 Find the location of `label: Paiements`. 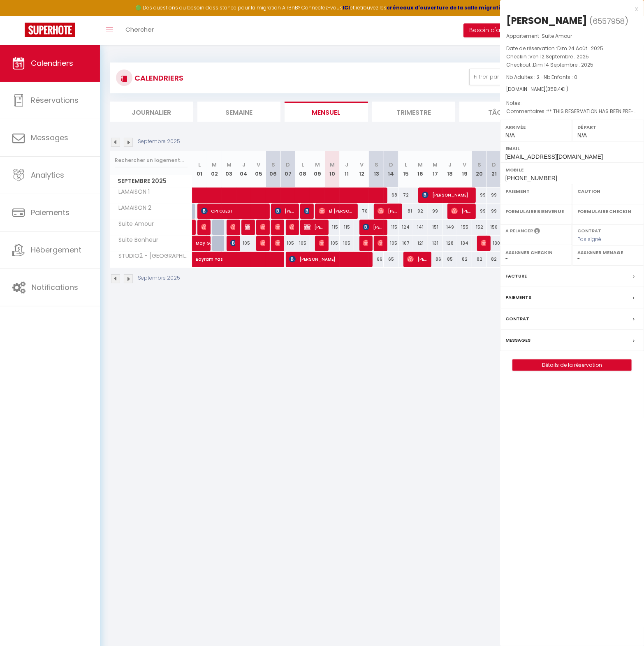

label: Paiements is located at coordinates (518, 297).